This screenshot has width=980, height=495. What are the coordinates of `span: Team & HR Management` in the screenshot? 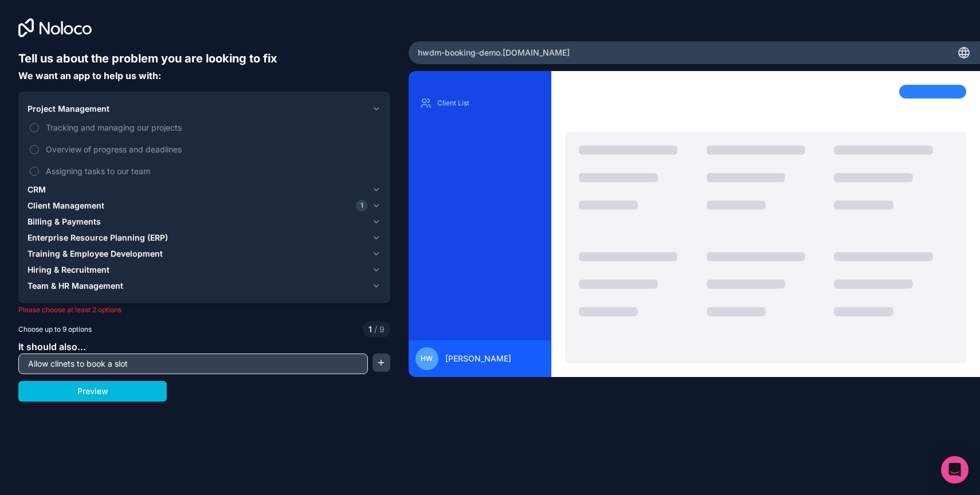 It's located at (75, 286).